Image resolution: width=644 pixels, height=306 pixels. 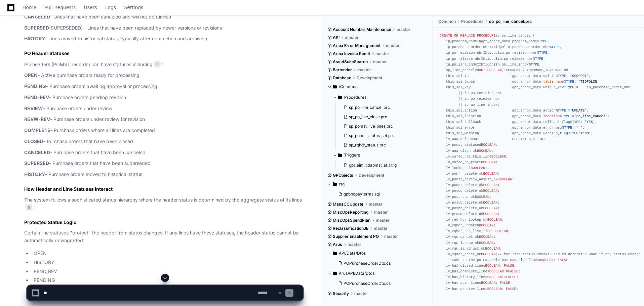 I want to click on span: IS, so click(x=506, y=70).